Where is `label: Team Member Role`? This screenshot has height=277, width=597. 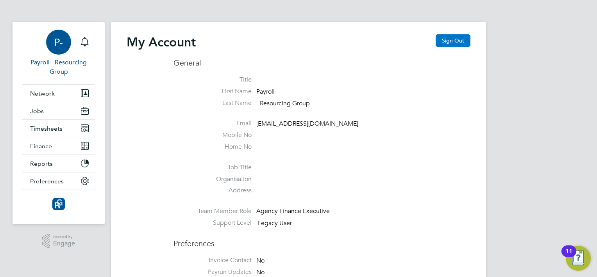
label: Team Member Role is located at coordinates (212, 211).